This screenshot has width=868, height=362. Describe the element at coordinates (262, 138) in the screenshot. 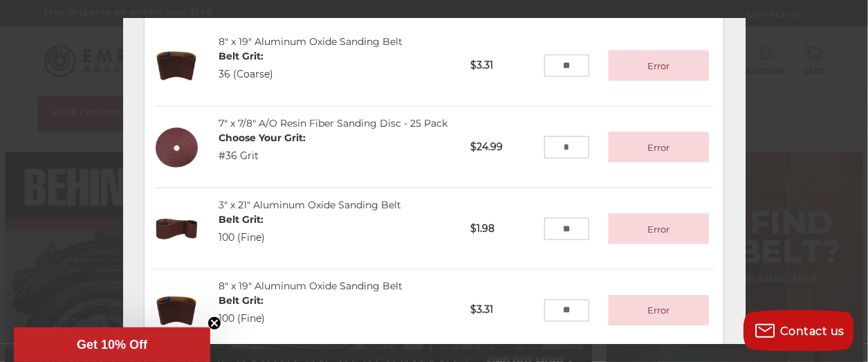

I see `dt: Choose Your Grit:` at that location.